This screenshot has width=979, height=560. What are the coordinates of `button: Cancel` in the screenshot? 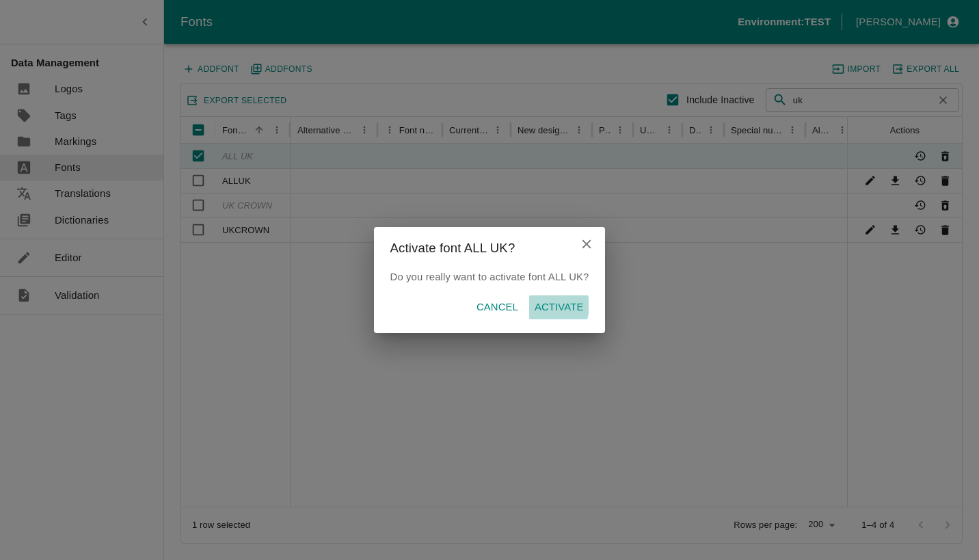 It's located at (497, 307).